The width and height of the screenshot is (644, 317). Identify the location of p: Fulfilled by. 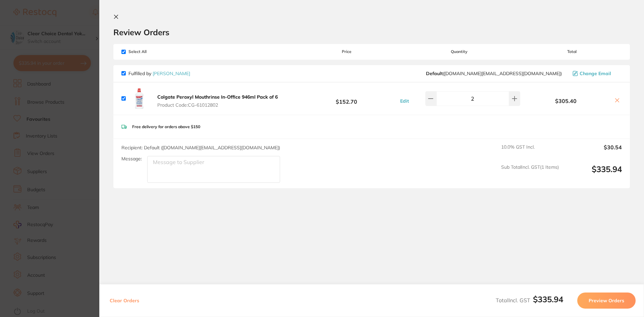
(159, 73).